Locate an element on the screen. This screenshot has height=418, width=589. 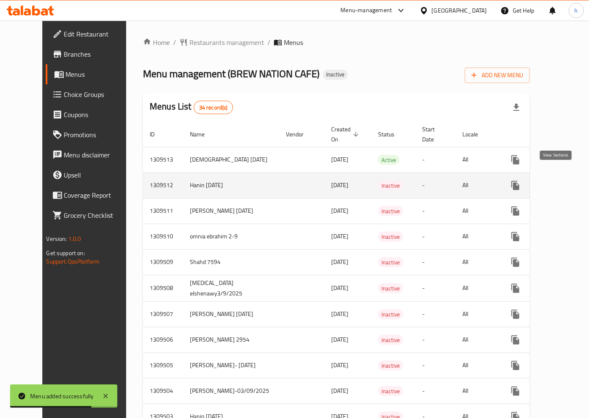
nav: breadcrumb is located at coordinates (336, 42).